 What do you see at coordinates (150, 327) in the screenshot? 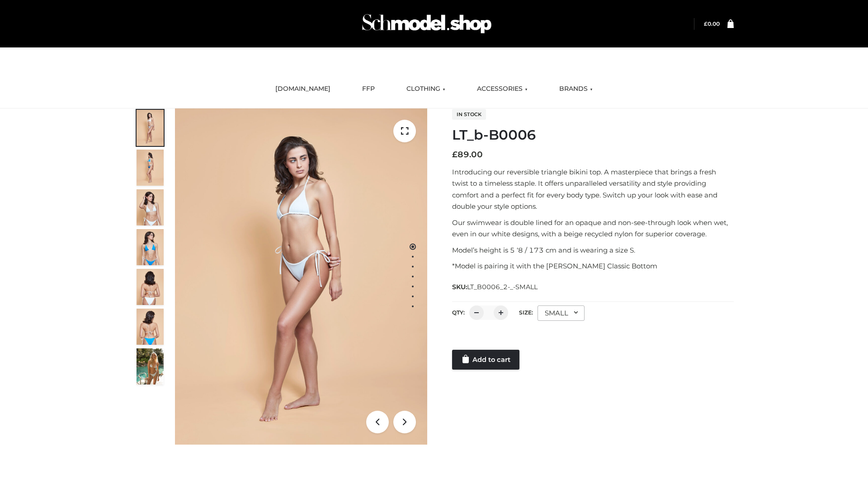
I see `img: ArielClassicBikiniTop_CloudNine_AzureSky_OW114ECO_8-scaled.jpg` at bounding box center [150, 327].